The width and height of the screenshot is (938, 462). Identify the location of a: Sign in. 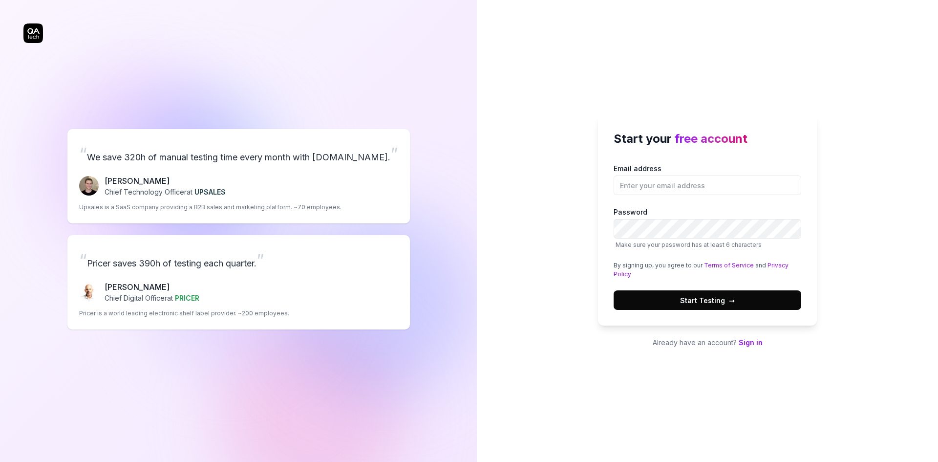
(750, 342).